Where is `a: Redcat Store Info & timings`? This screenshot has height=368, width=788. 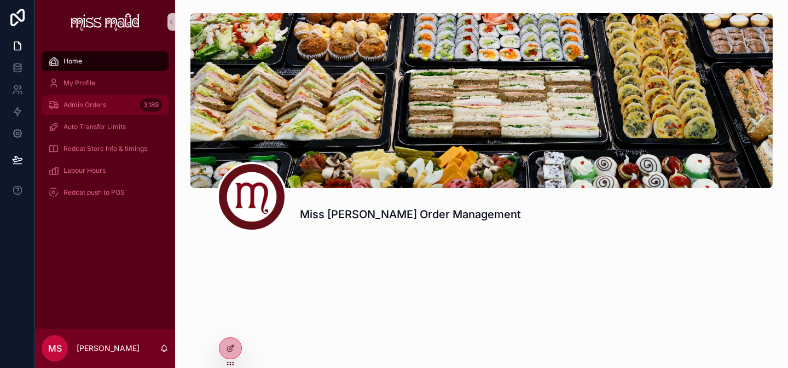
a: Redcat Store Info & timings is located at coordinates (105, 149).